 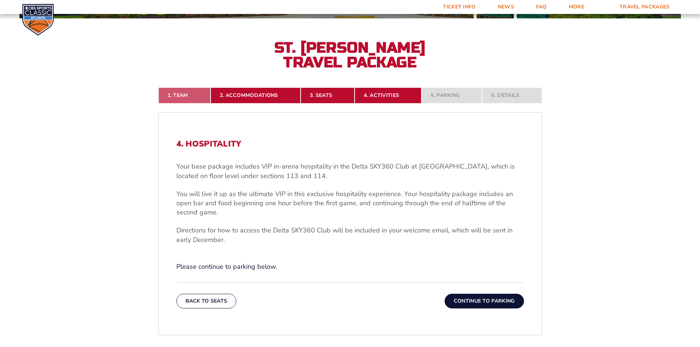 What do you see at coordinates (256, 96) in the screenshot?
I see `a: 2. Accommodations` at bounding box center [256, 96].